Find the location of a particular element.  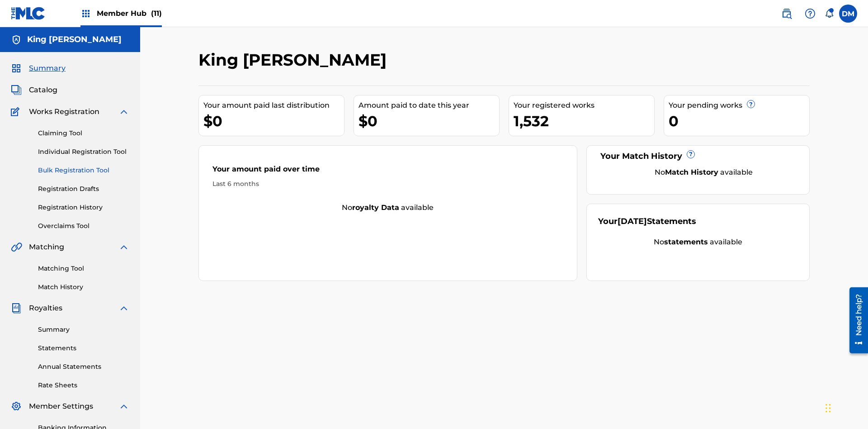

div: Your Statements is located at coordinates (647, 221).